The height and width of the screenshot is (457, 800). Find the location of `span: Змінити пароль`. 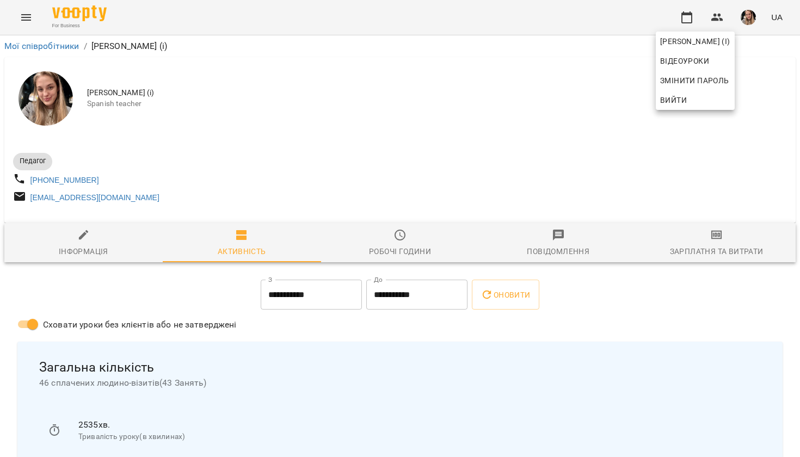

span: Змінити пароль is located at coordinates (695, 81).